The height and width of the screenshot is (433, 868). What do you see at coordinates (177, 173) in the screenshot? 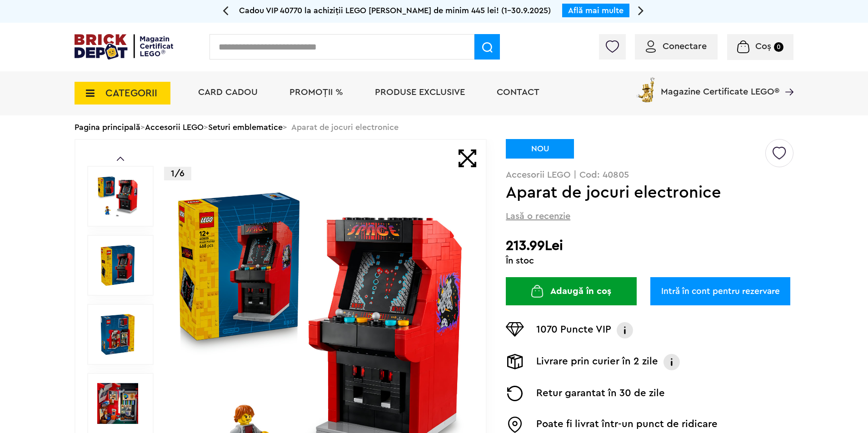
I see `p: 1/6` at bounding box center [177, 173].